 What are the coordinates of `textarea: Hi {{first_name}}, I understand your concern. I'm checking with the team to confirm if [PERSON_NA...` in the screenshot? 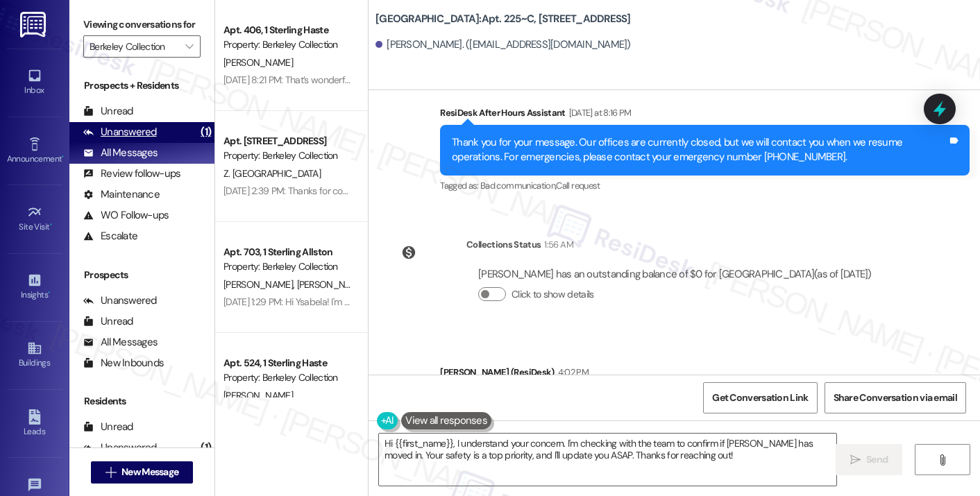 It's located at (608, 459).